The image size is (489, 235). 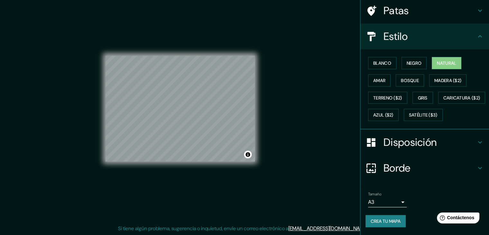 What do you see at coordinates (396, 11) in the screenshot?
I see `font: Patas` at bounding box center [396, 11].